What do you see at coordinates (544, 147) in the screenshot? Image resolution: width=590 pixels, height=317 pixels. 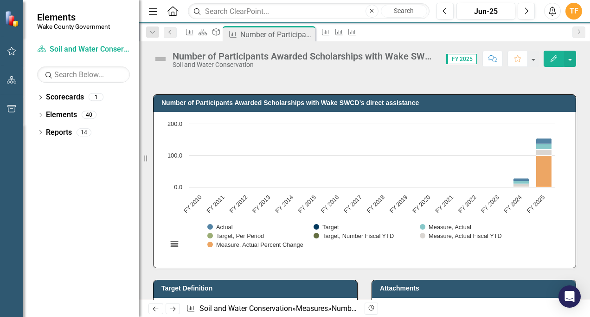 I see `path: FY 2025, 18. Measure, Actual.` at bounding box center [544, 147].